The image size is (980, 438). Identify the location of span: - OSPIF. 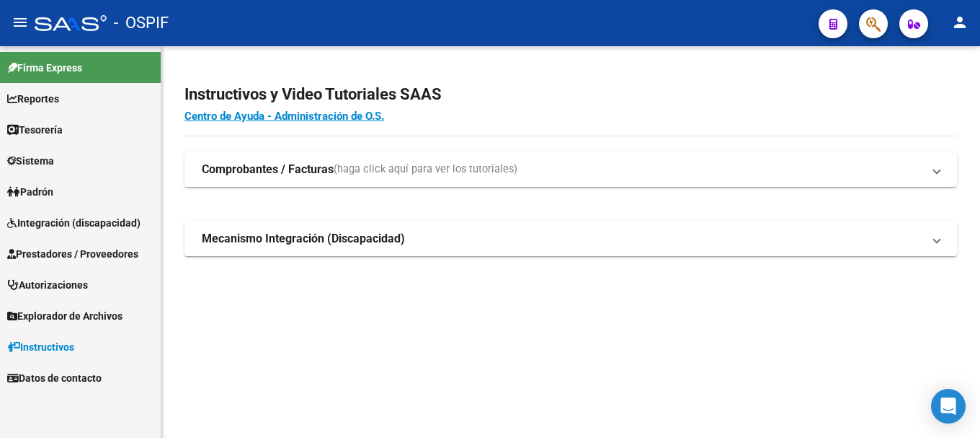
(141, 23).